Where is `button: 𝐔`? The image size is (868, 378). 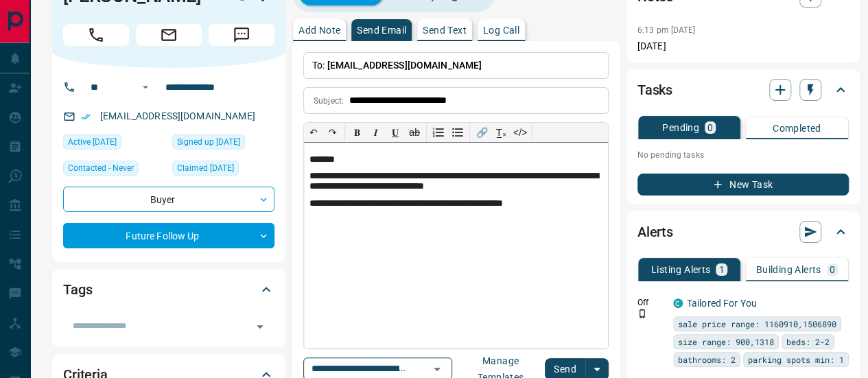
button: 𝐔 is located at coordinates (395, 132).